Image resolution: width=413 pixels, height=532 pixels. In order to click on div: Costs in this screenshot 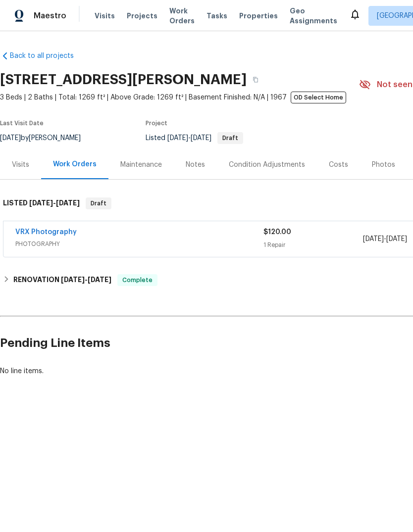, I will do `click(338, 165)`.